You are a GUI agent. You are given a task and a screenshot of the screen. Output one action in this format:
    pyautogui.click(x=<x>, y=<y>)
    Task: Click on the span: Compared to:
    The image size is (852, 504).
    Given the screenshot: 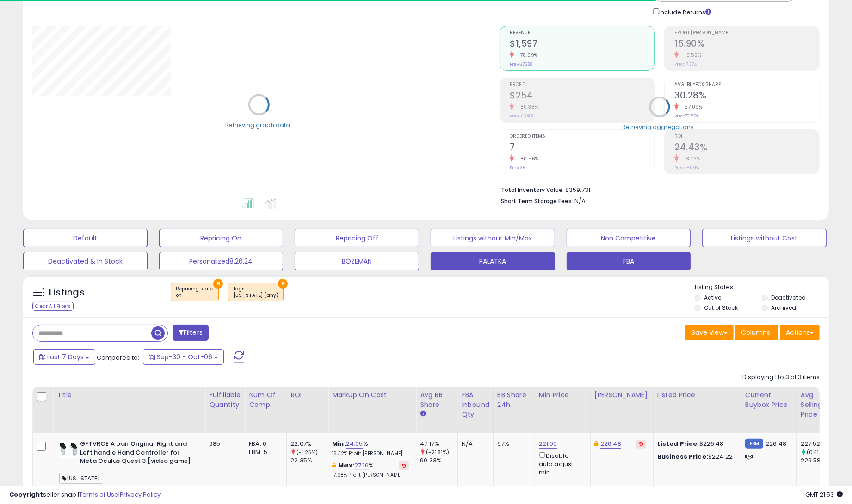 What is the action you would take?
    pyautogui.click(x=118, y=357)
    